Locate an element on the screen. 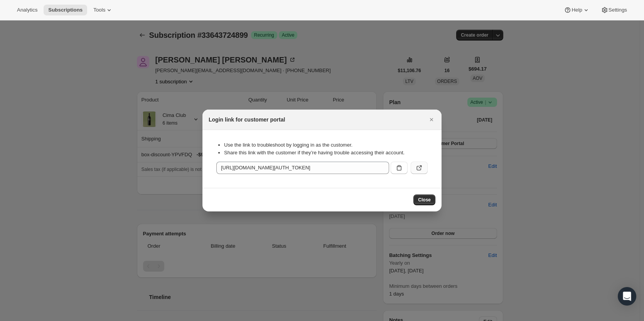  button: Subscriptions is located at coordinates (65, 10).